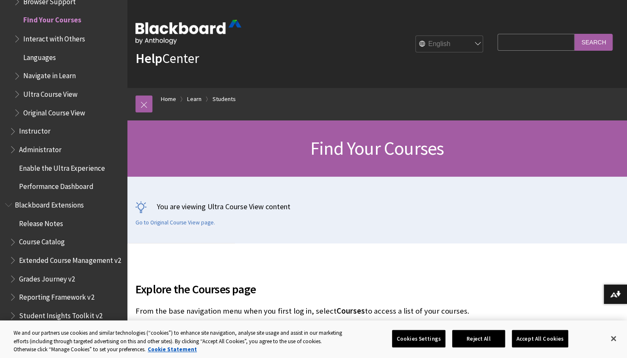  Describe the element at coordinates (194, 99) in the screenshot. I see `a: Learn` at that location.